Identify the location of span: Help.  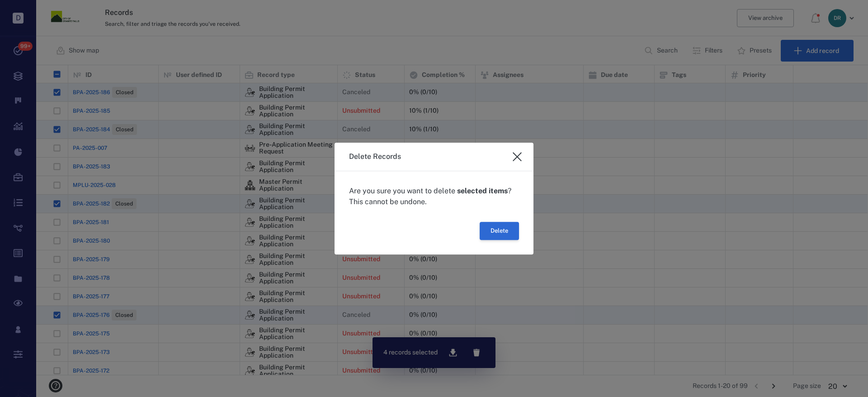
(29, 10).